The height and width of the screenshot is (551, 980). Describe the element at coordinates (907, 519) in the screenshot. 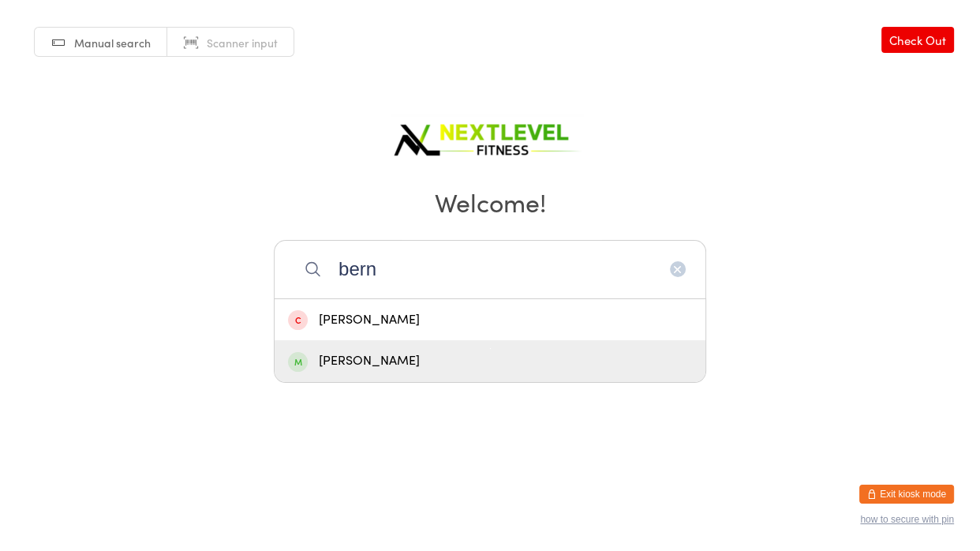

I see `button: how to secure with pin` at that location.